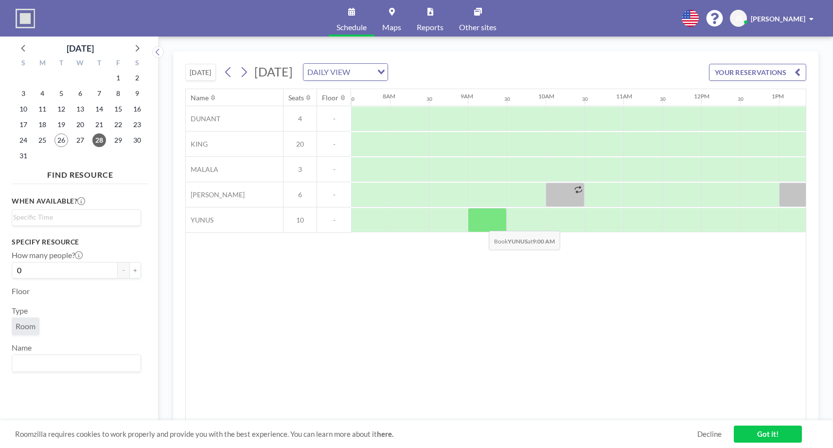  What do you see at coordinates (80, 109) in the screenshot?
I see `span: Wednesday, August 13, 2025` at bounding box center [80, 109].